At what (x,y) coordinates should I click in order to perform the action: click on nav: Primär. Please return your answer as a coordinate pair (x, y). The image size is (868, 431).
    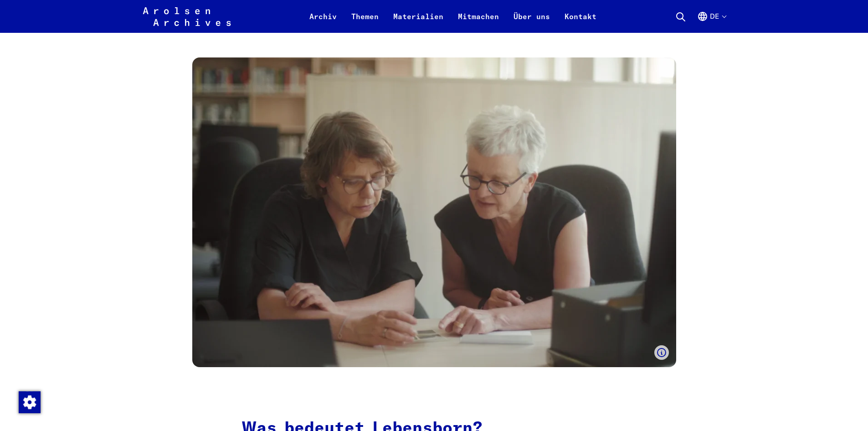
    Looking at the image, I should click on (453, 16).